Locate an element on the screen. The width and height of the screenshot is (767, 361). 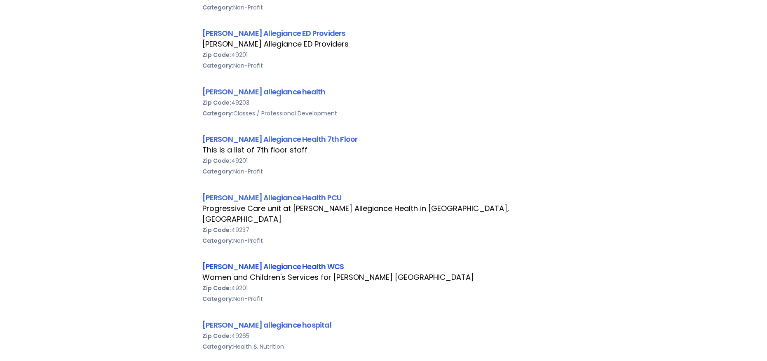
div: 49237 is located at coordinates (384, 230).